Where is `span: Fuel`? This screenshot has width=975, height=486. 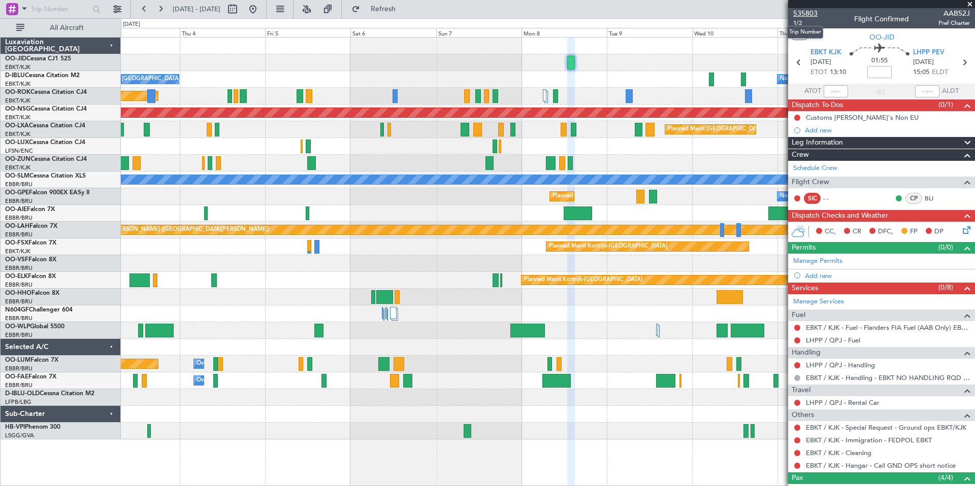
span: Fuel is located at coordinates (798, 315).